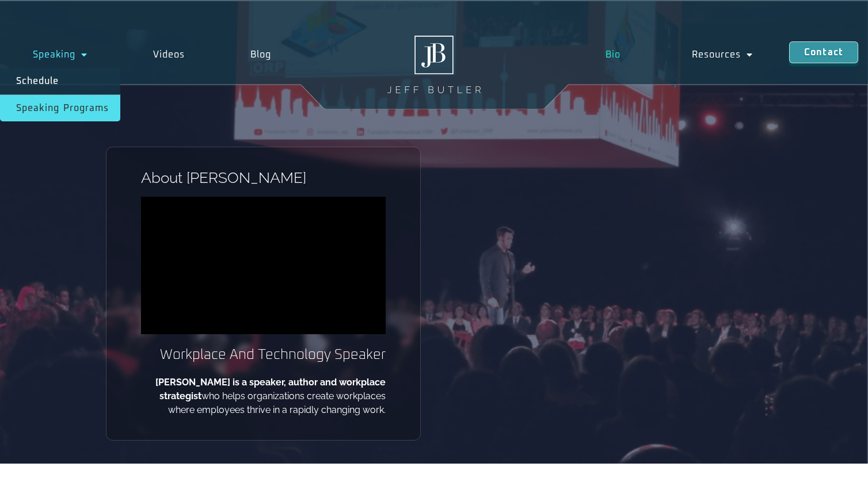  I want to click on p: who helps organizations create workplaces where employees thrive in a rapidly changing work., so click(263, 397).